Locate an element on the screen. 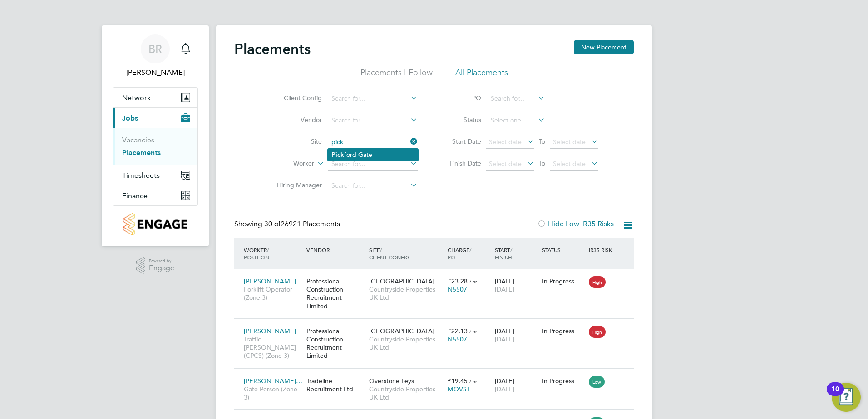 The height and width of the screenshot is (419, 868). span: Finance is located at coordinates (135, 195).